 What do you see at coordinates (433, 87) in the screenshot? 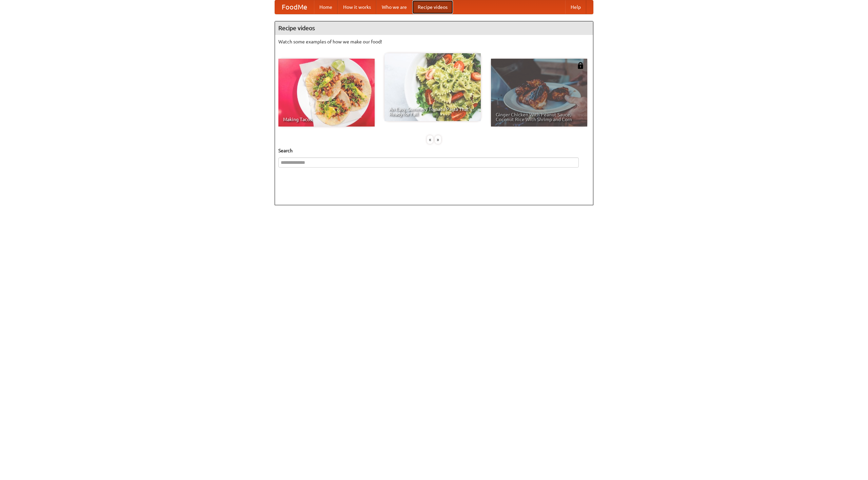
I see `a: An Easy, Summery Tomato Pasta That's Ready for Fall` at bounding box center [433, 87].